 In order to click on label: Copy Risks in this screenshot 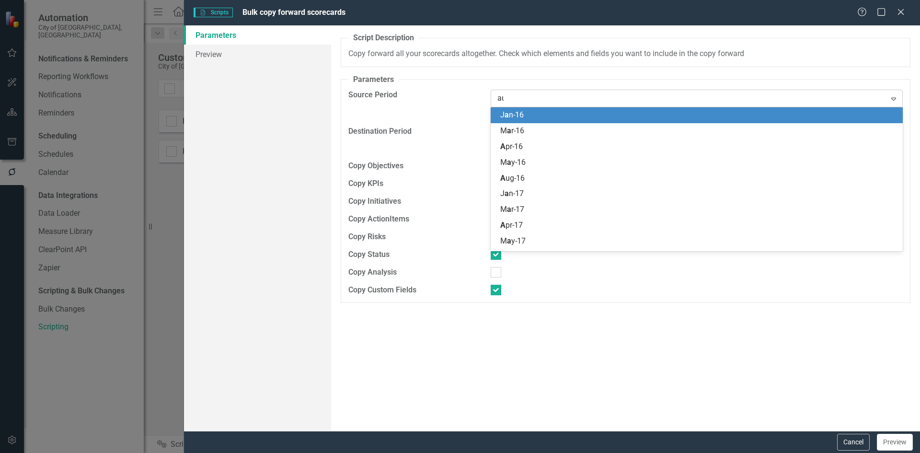, I will do `click(416, 237)`.